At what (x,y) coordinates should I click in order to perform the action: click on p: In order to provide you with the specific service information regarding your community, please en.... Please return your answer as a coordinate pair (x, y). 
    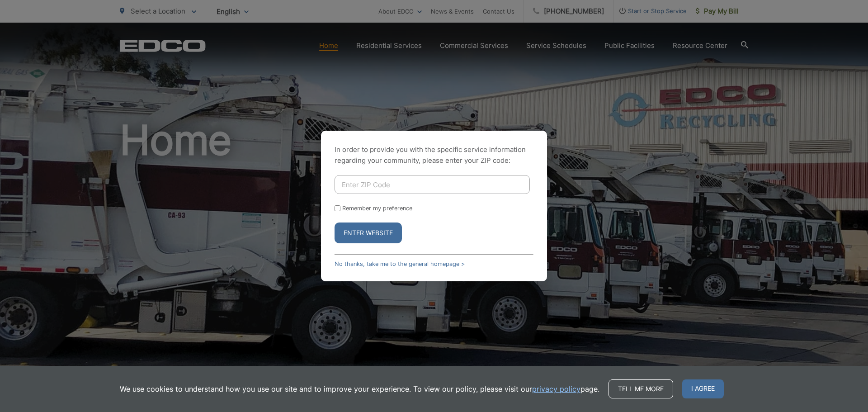
    Looking at the image, I should click on (434, 155).